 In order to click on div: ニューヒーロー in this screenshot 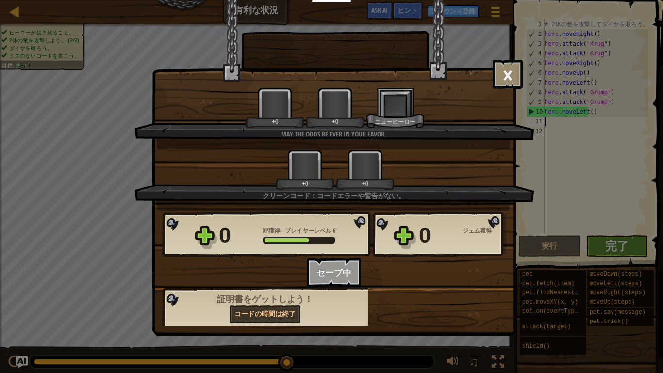, I will do `click(395, 121)`.